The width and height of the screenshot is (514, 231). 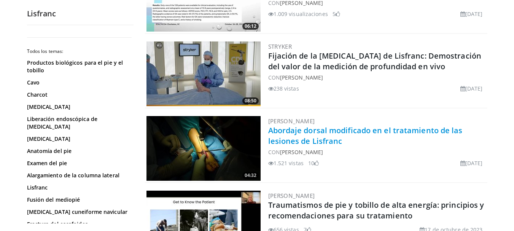 What do you see at coordinates (57, 224) in the screenshot?
I see `font: Fractura del escafoides` at bounding box center [57, 224].